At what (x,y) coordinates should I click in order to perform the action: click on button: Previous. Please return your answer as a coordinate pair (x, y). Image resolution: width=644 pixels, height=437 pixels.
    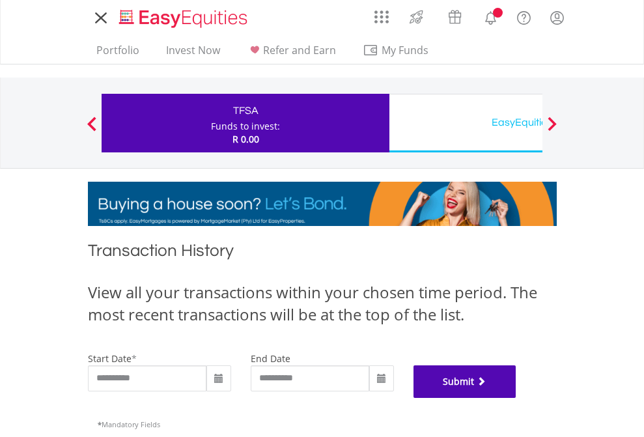
    Looking at the image, I should click on (92, 130).